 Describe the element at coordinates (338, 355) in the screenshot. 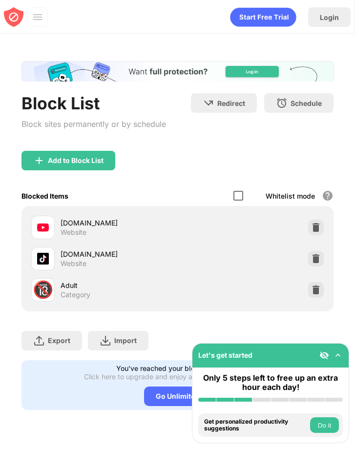

I see `img: omni-setup-toggle.svg` at that location.